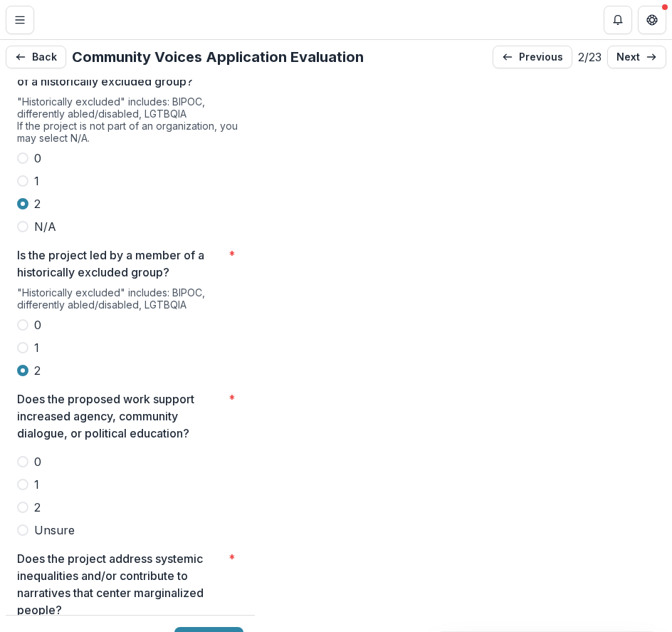 Image resolution: width=672 pixels, height=632 pixels. I want to click on p: Is the project led by a member of a historically excluded group?, so click(119, 263).